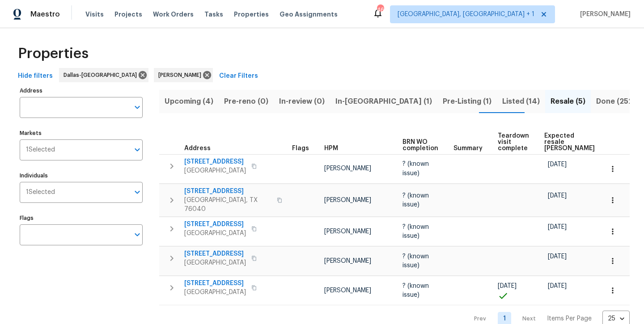 The width and height of the screenshot is (644, 324). Describe the element at coordinates (129, 15) in the screenshot. I see `span: Projects` at that location.